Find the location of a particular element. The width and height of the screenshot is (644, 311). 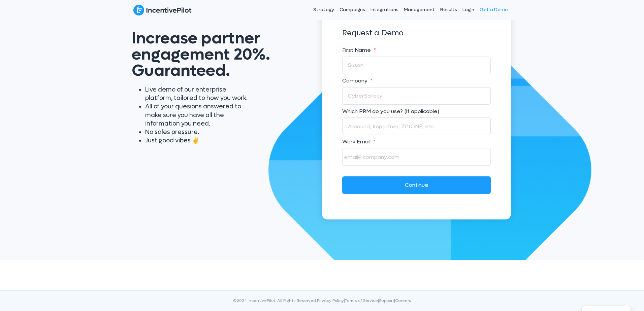

input: Susan is located at coordinates (416, 65).